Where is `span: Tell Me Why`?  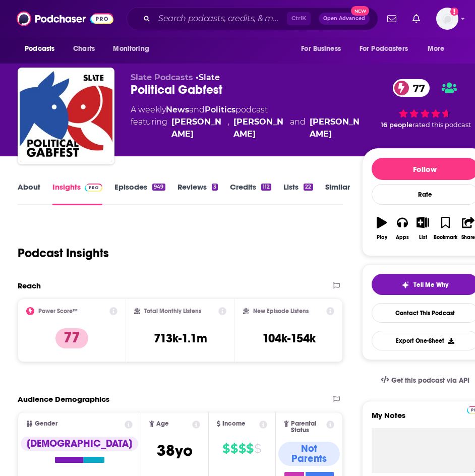
span: Tell Me Why is located at coordinates (430, 285).